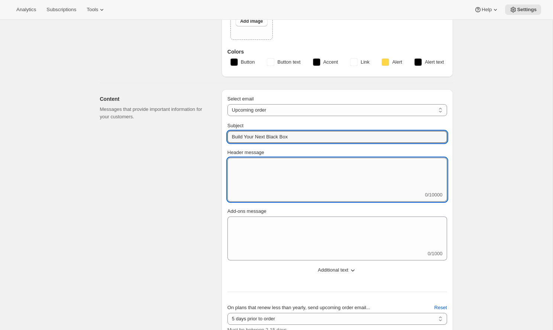 This screenshot has width=553, height=330. What do you see at coordinates (284, 62) in the screenshot?
I see `button: Button text` at bounding box center [284, 62].